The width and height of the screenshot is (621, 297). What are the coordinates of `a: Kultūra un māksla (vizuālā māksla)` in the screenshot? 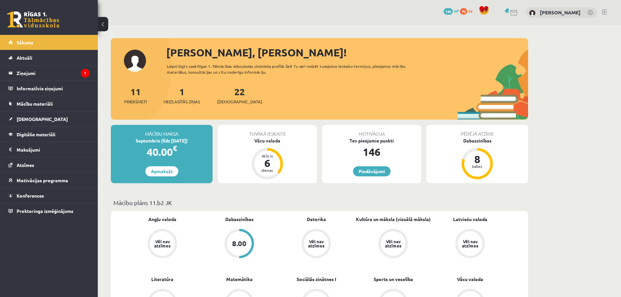 It's located at (393, 219).